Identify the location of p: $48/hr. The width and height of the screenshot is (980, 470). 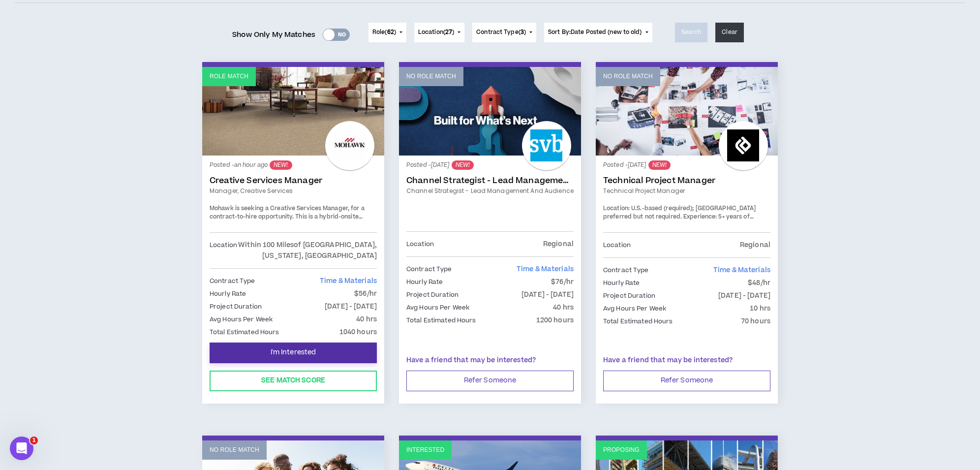
(759, 283).